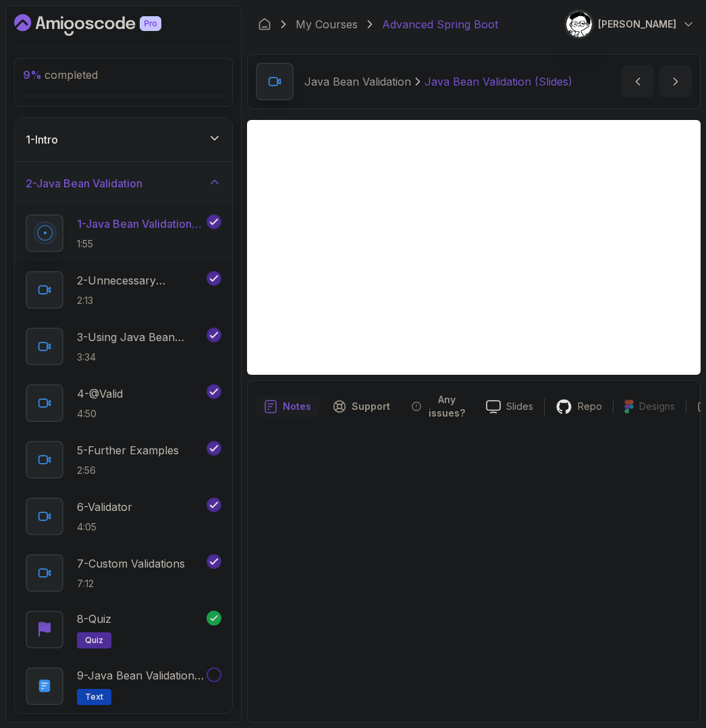  What do you see at coordinates (361, 407) in the screenshot?
I see `button: Support button` at bounding box center [361, 407].